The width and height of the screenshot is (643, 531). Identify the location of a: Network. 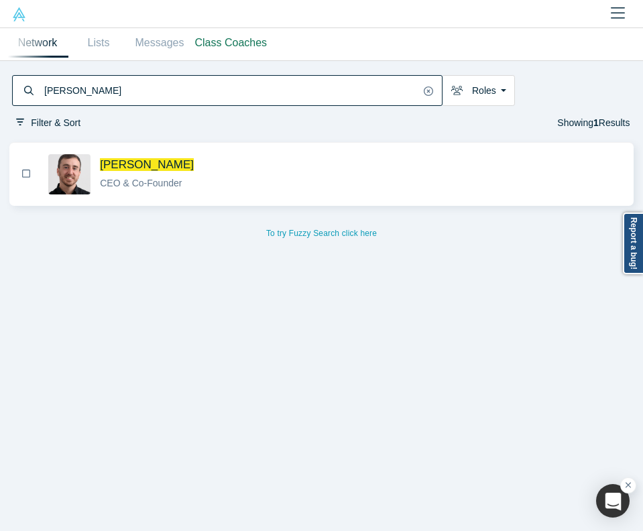
(38, 43).